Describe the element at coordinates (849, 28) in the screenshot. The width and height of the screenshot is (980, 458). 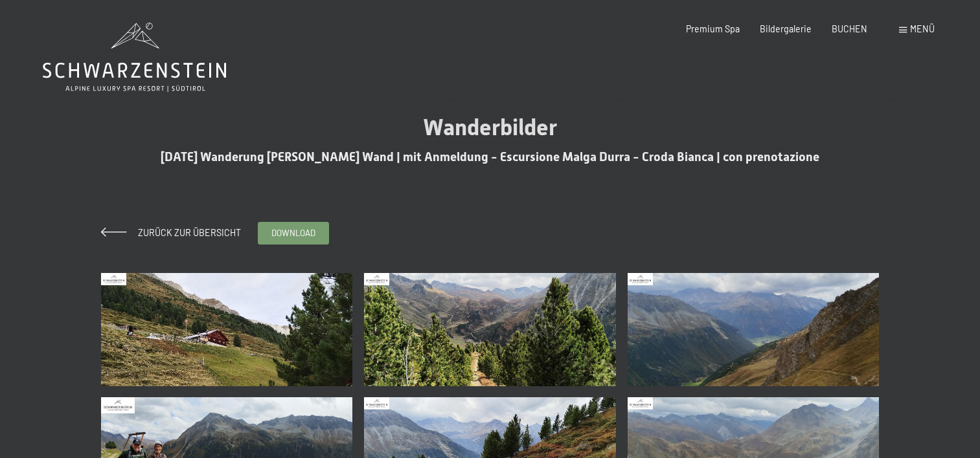
I see `a: BUCHEN` at that location.